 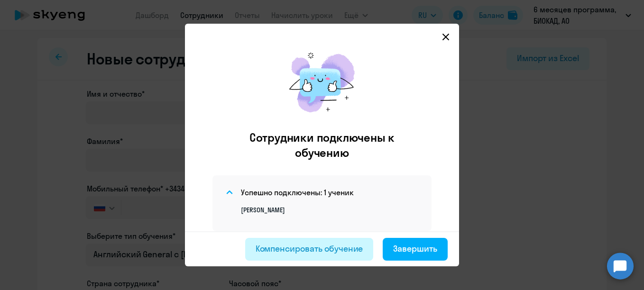 I want to click on h2: Сотрудники подключены к обучению, so click(x=322, y=145).